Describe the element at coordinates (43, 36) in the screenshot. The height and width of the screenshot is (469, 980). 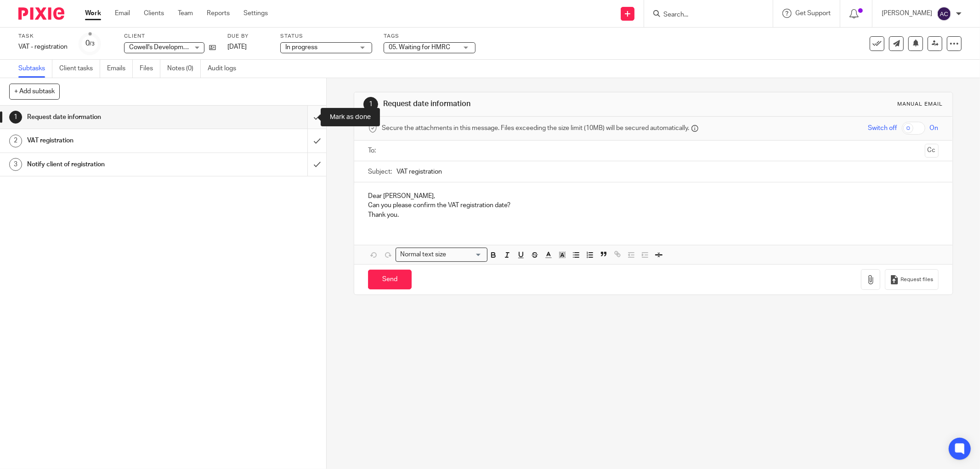
I see `label: Task` at that location.